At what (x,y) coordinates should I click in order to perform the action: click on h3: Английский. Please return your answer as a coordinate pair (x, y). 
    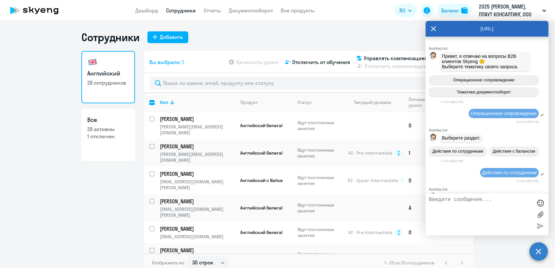
    Looking at the image, I should click on (108, 74).